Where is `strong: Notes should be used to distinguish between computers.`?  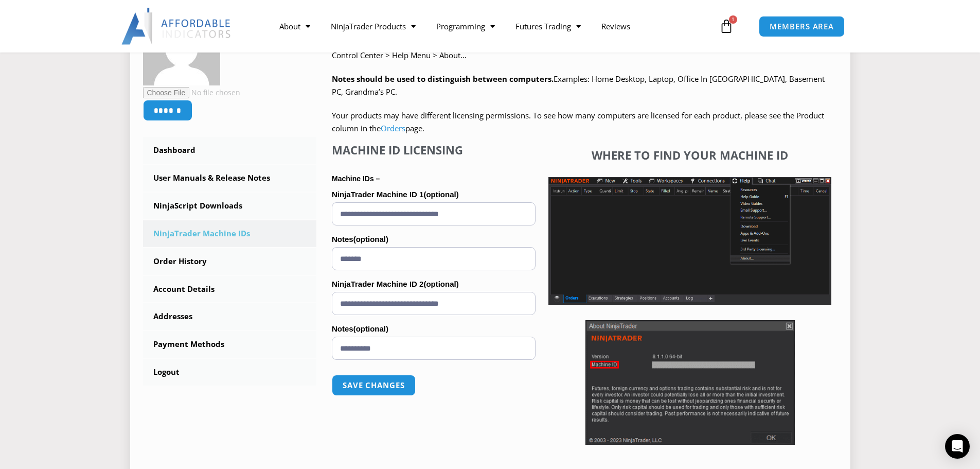
strong: Notes should be used to distinguish between computers. is located at coordinates (442, 79).